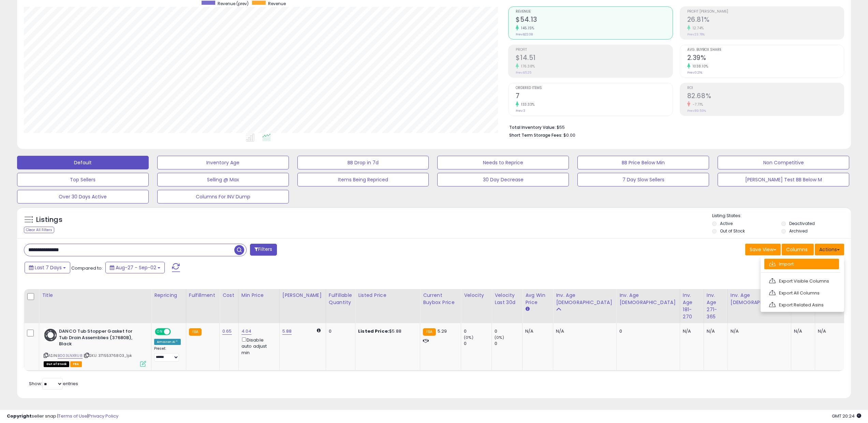  I want to click on span: FBA, so click(76, 364).